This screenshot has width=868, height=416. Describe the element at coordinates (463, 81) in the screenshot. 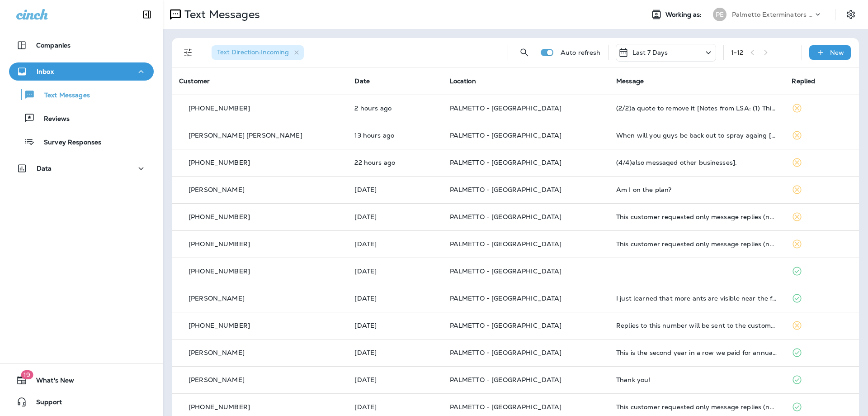

I see `span: Location` at that location.